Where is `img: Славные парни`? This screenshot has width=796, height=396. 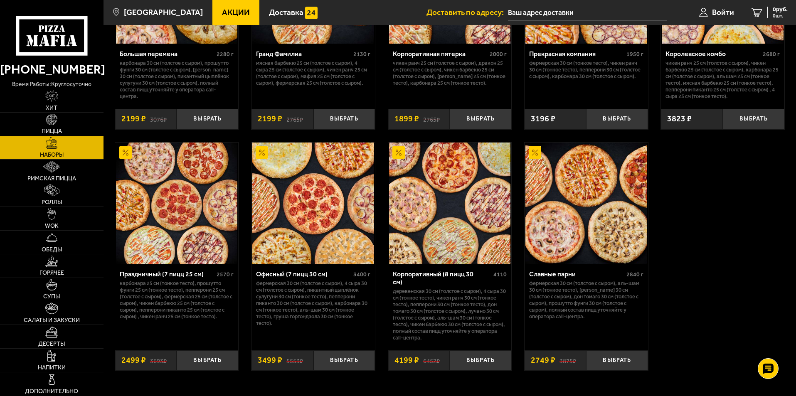 img: Славные парни is located at coordinates (586, 203).